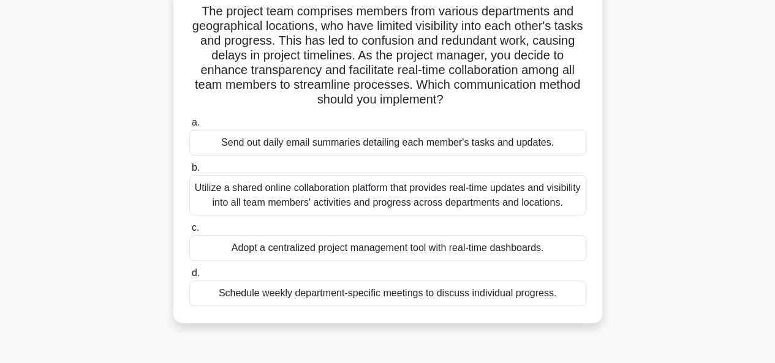  I want to click on span: a., so click(195, 122).